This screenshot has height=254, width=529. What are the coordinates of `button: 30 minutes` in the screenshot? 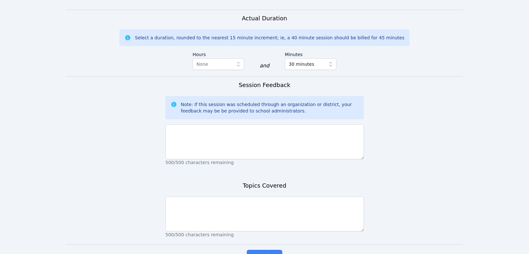 It's located at (311, 64).